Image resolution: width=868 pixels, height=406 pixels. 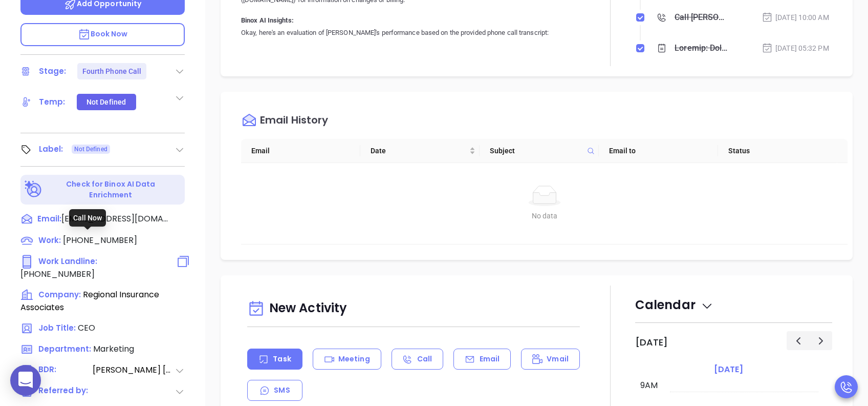 I want to click on span: Department:, so click(x=65, y=348).